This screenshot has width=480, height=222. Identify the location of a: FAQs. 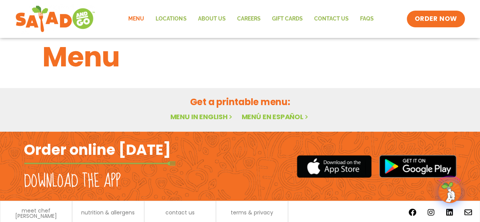
(366, 19).